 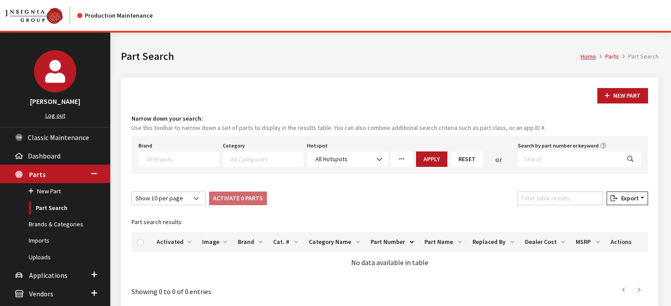 What do you see at coordinates (250, 242) in the screenshot?
I see `th: Brand: activate to sort column ascending` at bounding box center [250, 242].